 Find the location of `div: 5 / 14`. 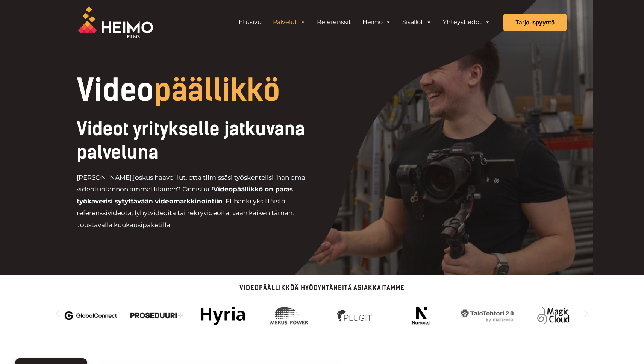

div: 5 / 14 is located at coordinates (223, 316).